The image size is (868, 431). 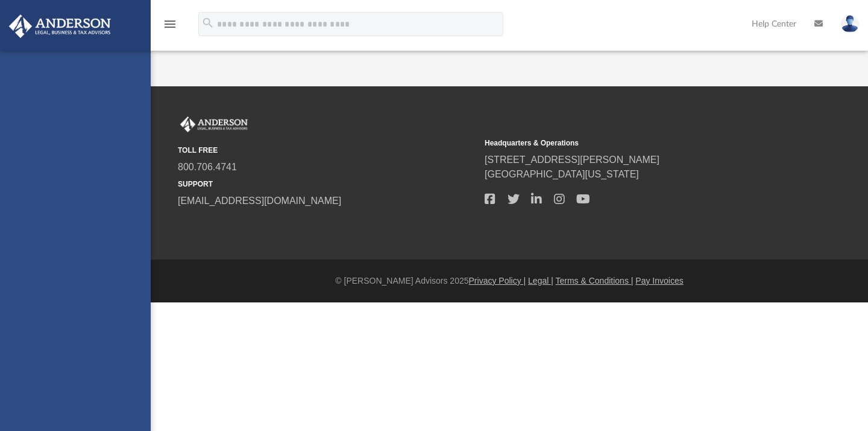 What do you see at coordinates (850, 24) in the screenshot?
I see `img: User Pic` at bounding box center [850, 24].